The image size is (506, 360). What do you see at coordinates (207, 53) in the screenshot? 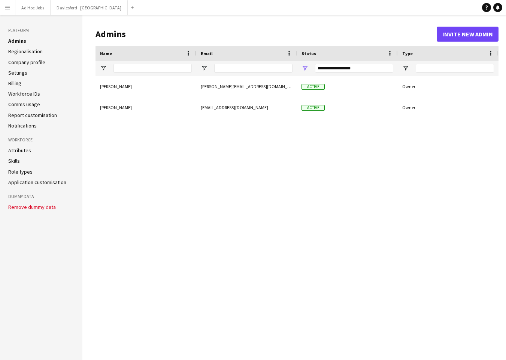
I see `span: Email` at bounding box center [207, 53].